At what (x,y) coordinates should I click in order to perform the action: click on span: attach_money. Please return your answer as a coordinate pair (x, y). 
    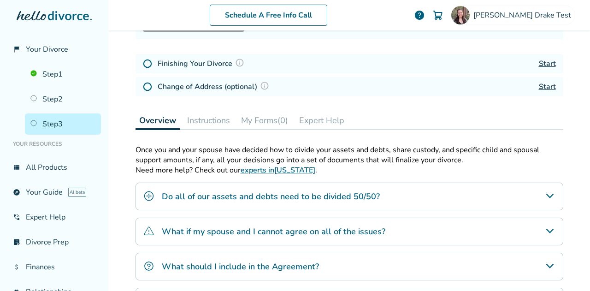
    Looking at the image, I should click on (17, 267).